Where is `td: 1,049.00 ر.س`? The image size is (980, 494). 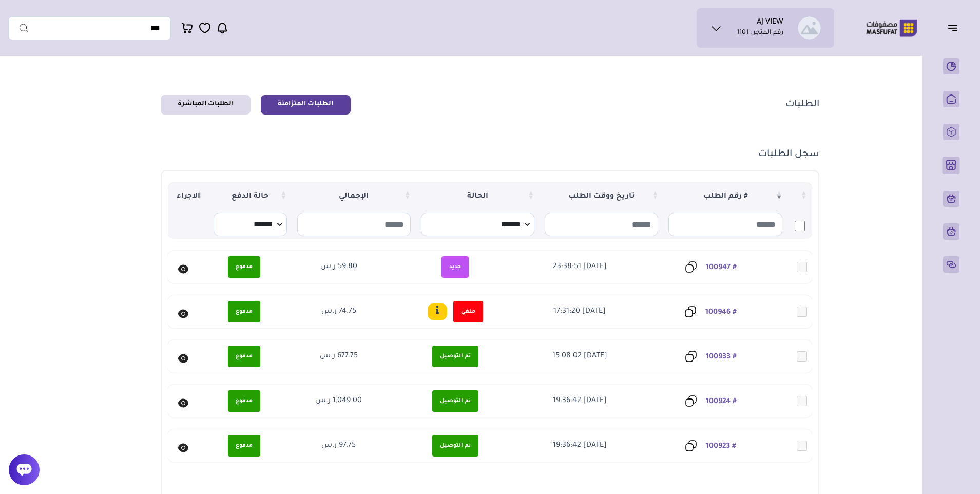 td: 1,049.00 ر.س is located at coordinates (339, 402).